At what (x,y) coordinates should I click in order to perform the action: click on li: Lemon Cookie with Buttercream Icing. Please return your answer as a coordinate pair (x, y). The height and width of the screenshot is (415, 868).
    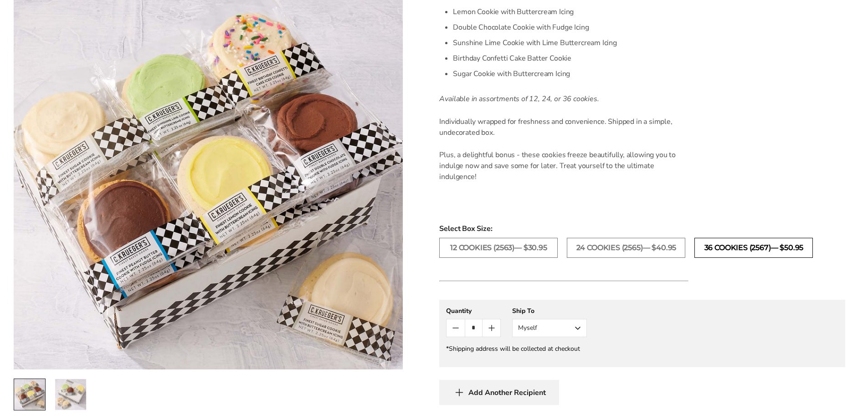
    Looking at the image, I should click on (570, 12).